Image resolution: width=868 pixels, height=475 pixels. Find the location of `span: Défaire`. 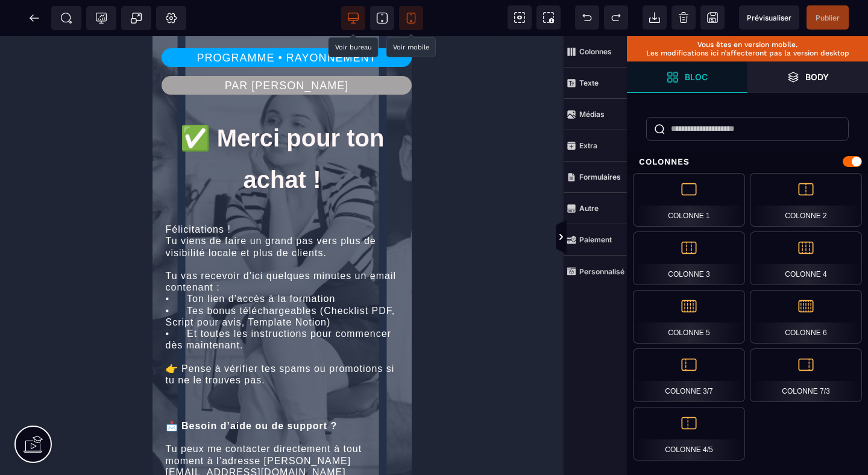

span: Défaire is located at coordinates (587, 17).